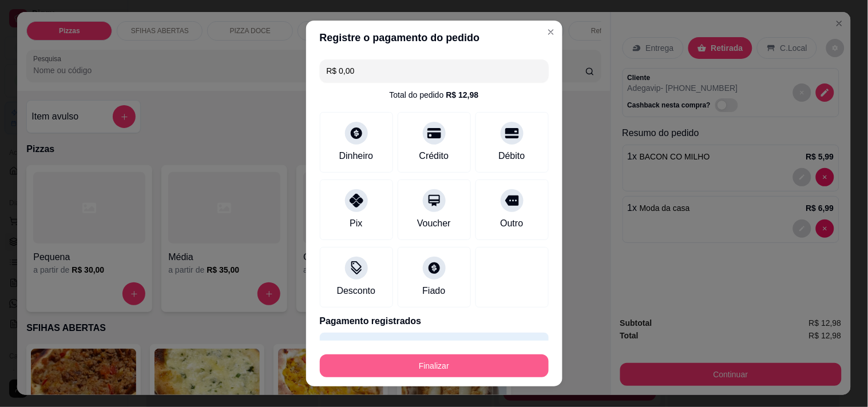 This screenshot has width=868, height=407. What do you see at coordinates (356, 291) in the screenshot?
I see `div: Desconto` at bounding box center [356, 291].